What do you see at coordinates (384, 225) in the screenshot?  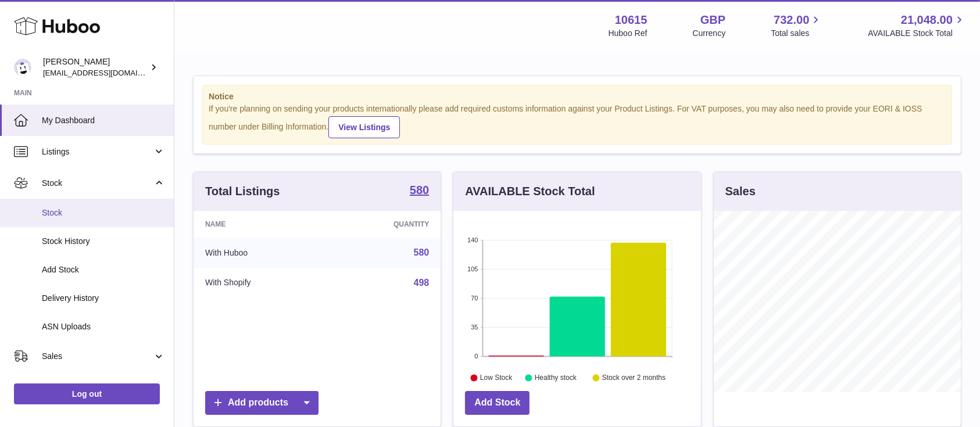 I see `th: Quantity` at bounding box center [384, 225].